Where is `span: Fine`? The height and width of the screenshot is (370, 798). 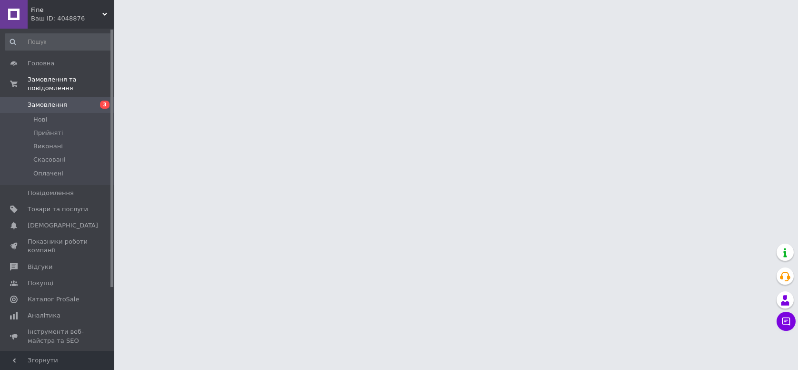 span: Fine is located at coordinates (67, 10).